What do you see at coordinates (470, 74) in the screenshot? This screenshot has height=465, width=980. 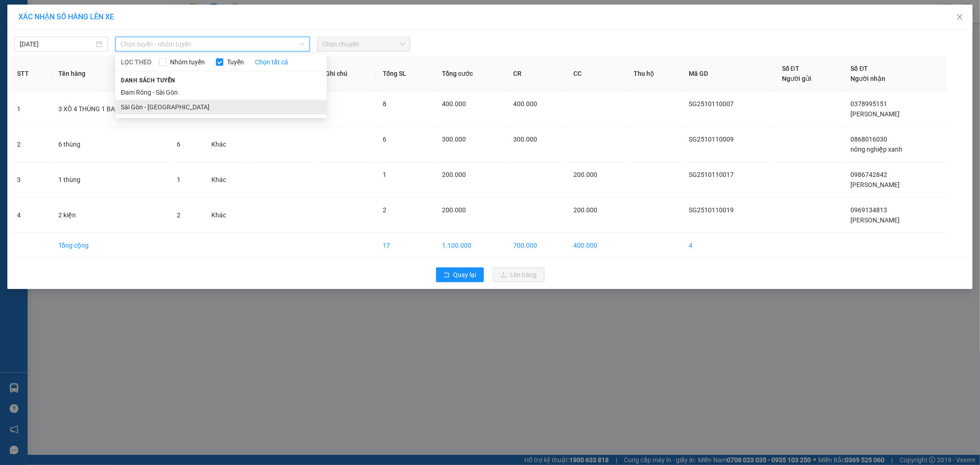 I see `th: Tổng cước` at bounding box center [470, 74].